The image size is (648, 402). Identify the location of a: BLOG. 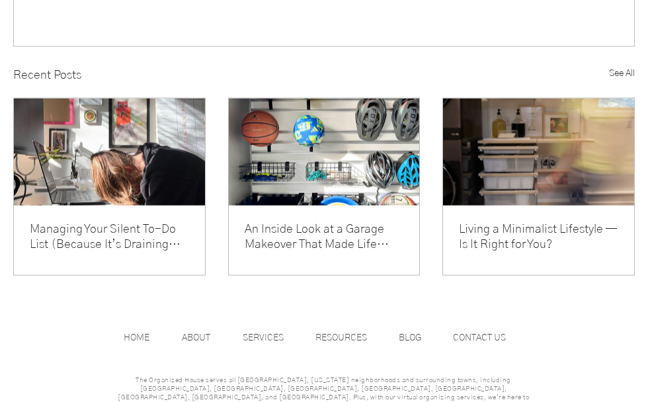
(419, 338).